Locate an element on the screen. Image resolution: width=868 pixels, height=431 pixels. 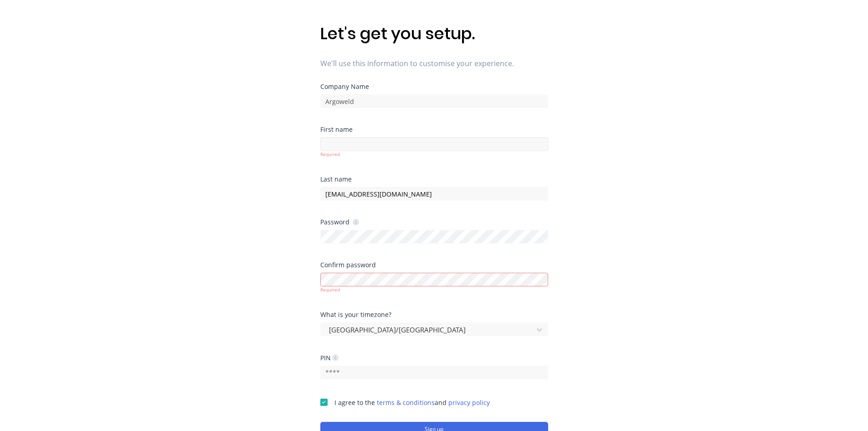
span: I agree to the and is located at coordinates (411, 402).